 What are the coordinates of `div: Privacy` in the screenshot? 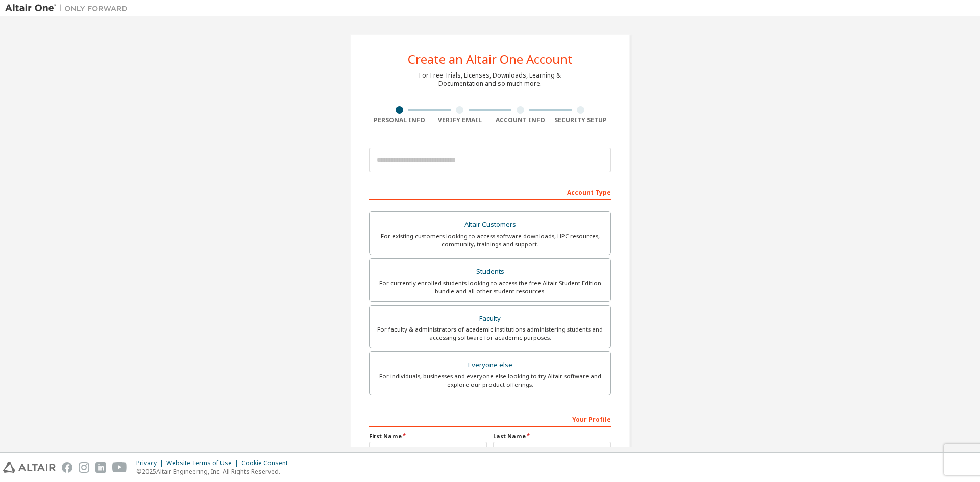 It's located at (151, 463).